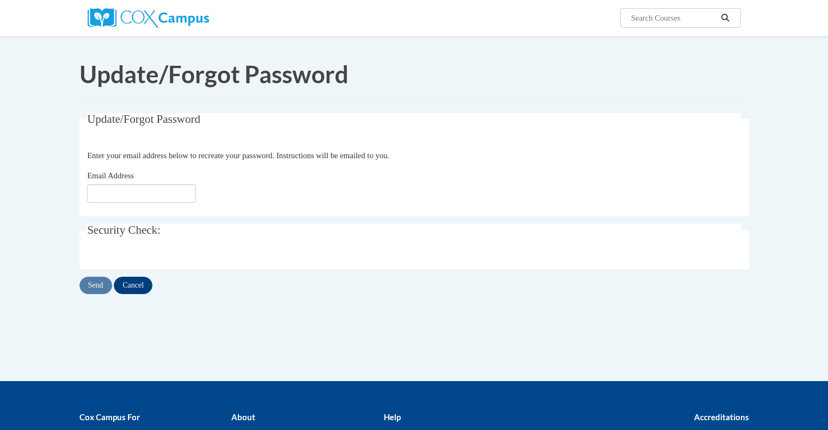  Describe the element at coordinates (243, 417) in the screenshot. I see `b: About` at that location.